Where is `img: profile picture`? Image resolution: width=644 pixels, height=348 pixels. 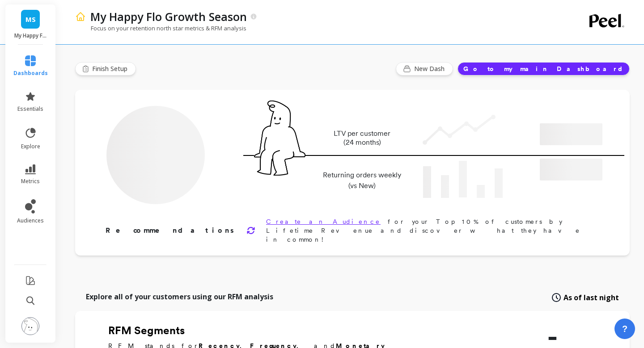
img: profile picture is located at coordinates (31, 326).